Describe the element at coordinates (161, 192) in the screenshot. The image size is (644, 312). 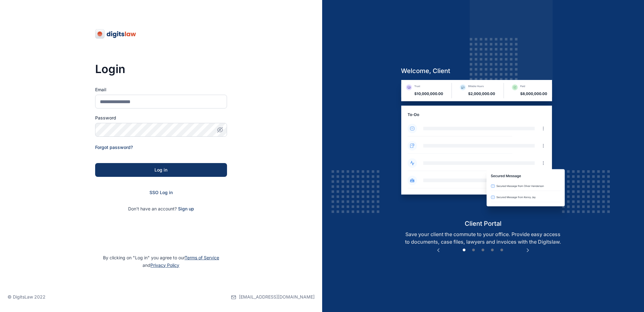
I see `span: SSO Log in` at that location.